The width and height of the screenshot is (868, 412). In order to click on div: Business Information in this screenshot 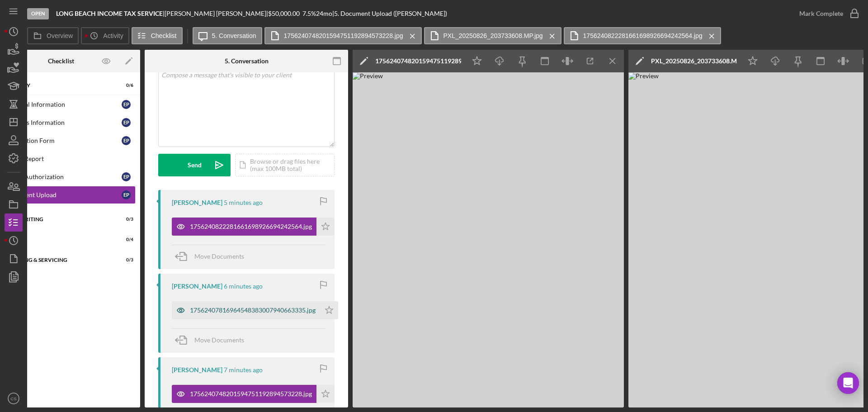, I will do `click(63, 123)`.